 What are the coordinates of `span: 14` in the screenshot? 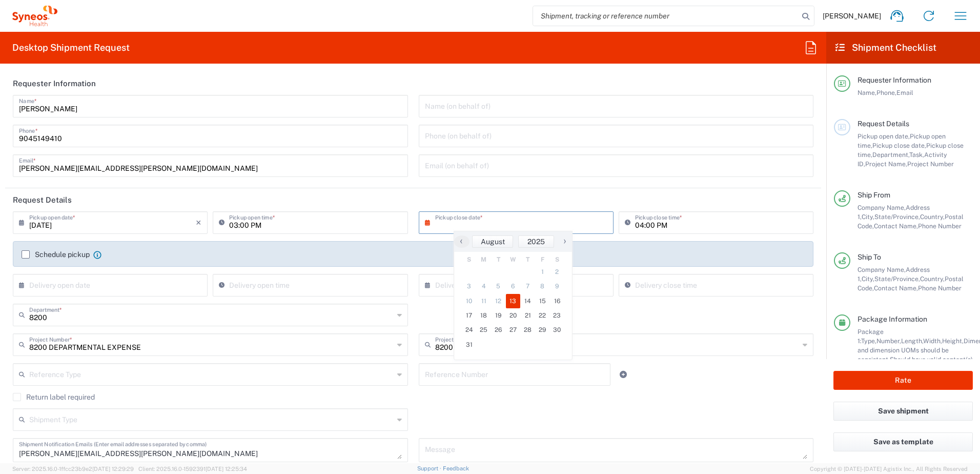 It's located at (528, 301).